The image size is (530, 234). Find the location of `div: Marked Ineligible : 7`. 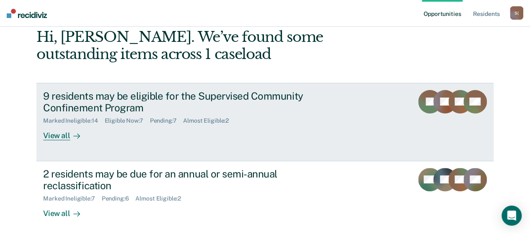

div: Marked Ineligible : 7 is located at coordinates (72, 199).